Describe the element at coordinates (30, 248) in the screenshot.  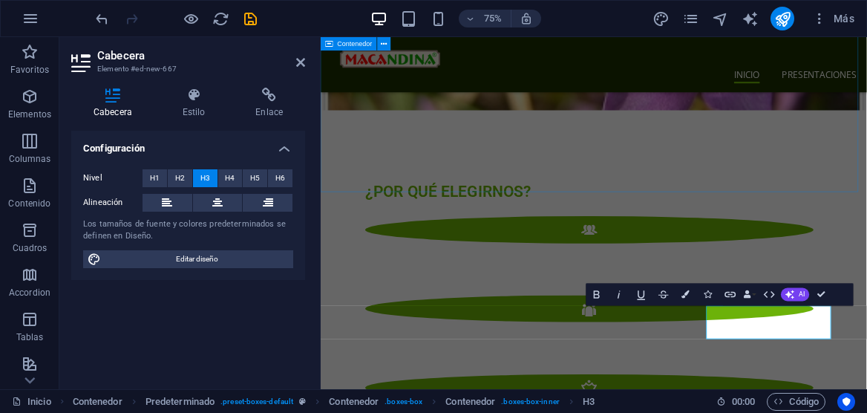
I see `p: Cuadros` at that location.